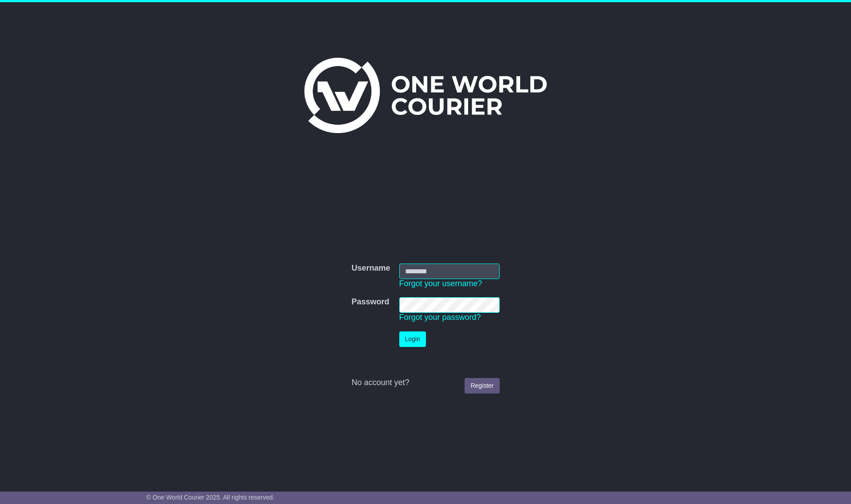  Describe the element at coordinates (440, 317) in the screenshot. I see `a: Forgot your password?` at that location.